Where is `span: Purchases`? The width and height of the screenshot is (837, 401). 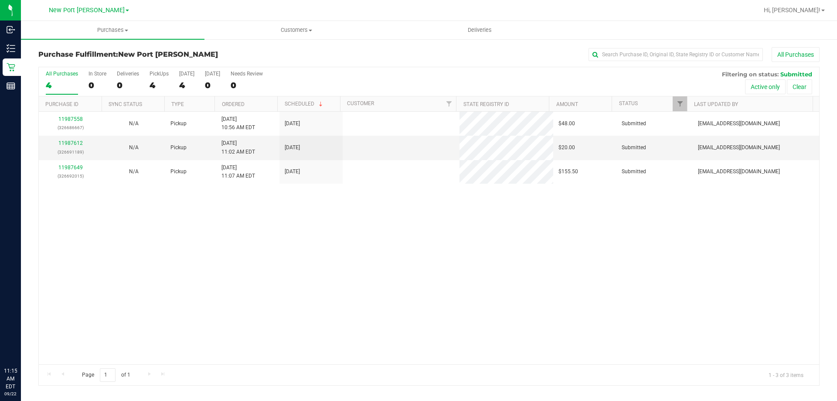 span: Purchases is located at coordinates (113, 30).